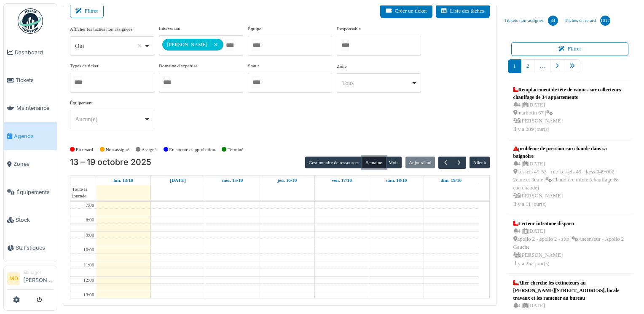 The height and width of the screenshot is (314, 644). Describe the element at coordinates (570, 94) in the screenshot. I see `div: Remplacement de tête de vannes sur collecteurs chauffage de 34 appartements` at that location.